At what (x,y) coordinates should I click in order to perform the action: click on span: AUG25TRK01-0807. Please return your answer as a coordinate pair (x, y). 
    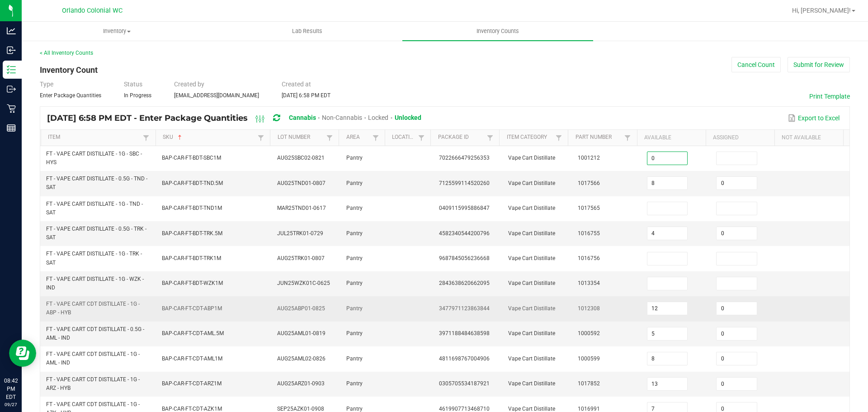
    Looking at the image, I should click on (301, 258).